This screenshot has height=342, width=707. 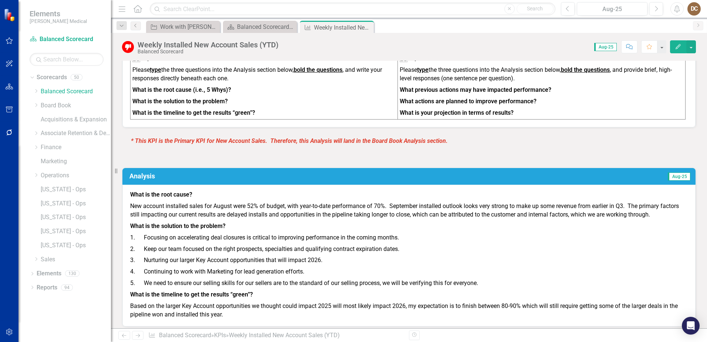 What do you see at coordinates (10, 15) in the screenshot?
I see `img: ClearPoint Strategy` at bounding box center [10, 15].